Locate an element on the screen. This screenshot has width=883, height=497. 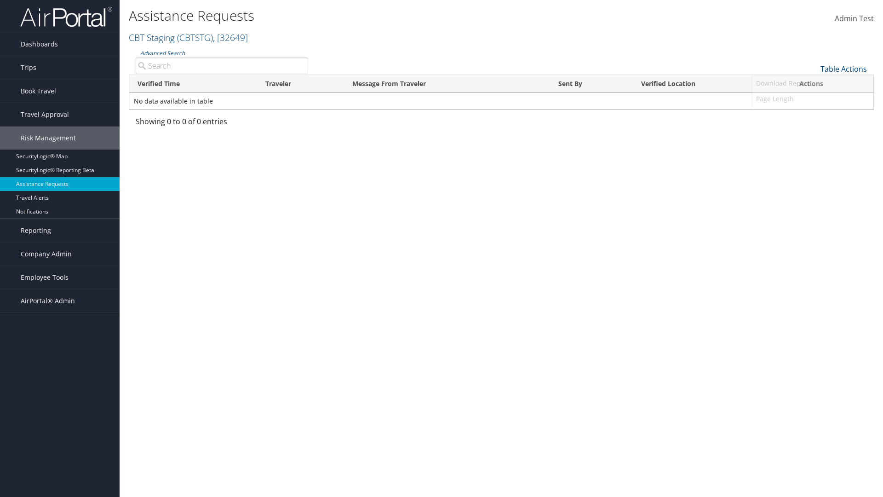
a: Download Report is located at coordinates (812, 83).